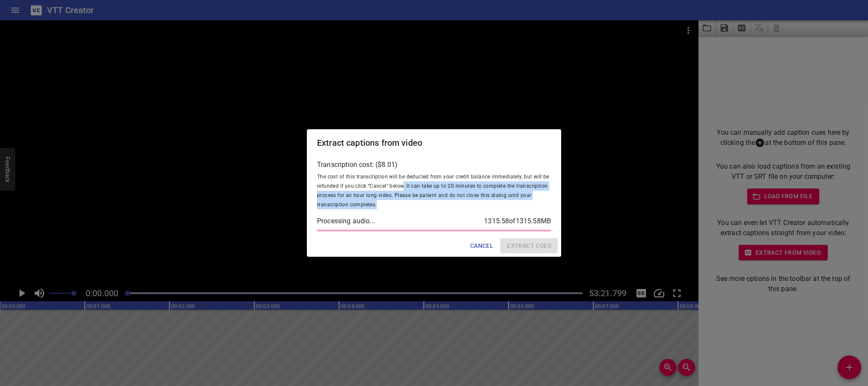  Describe the element at coordinates (370, 143) in the screenshot. I see `h6: Extract captions from video` at that location.